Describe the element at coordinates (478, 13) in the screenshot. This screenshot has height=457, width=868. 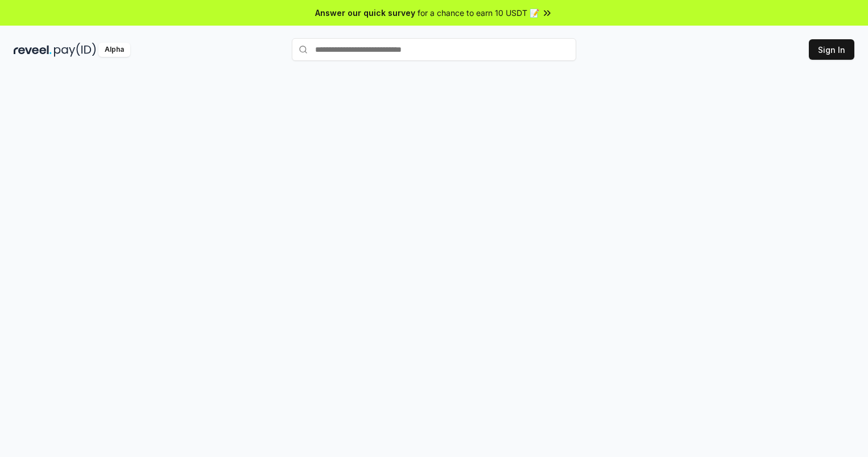
I see `span: for a chance to earn 10 USDT 📝` at that location.